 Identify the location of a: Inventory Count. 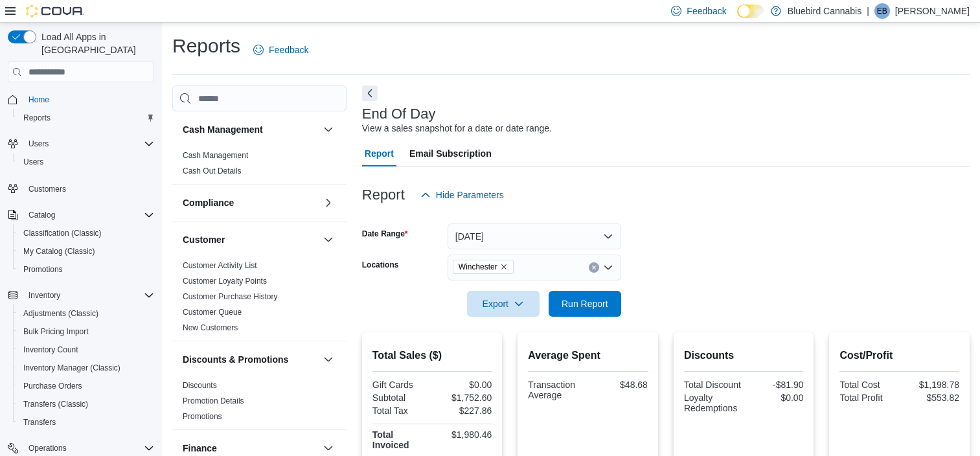
(50, 349).